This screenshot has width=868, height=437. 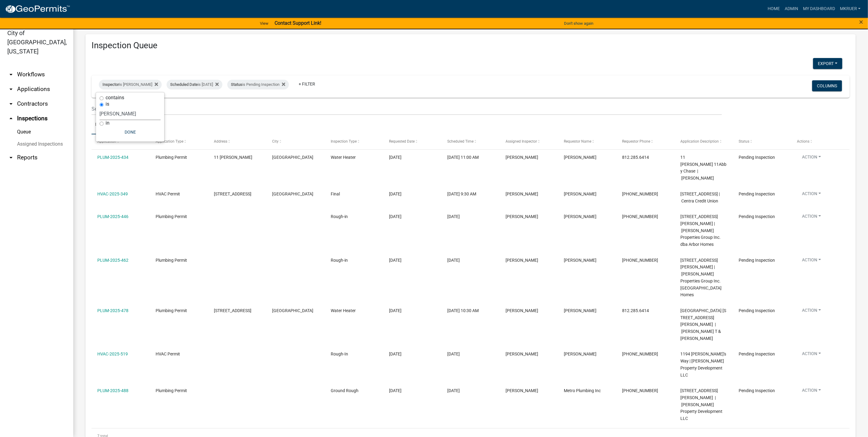 What do you see at coordinates (184, 84) in the screenshot?
I see `span: Scheduled Date` at bounding box center [184, 84].